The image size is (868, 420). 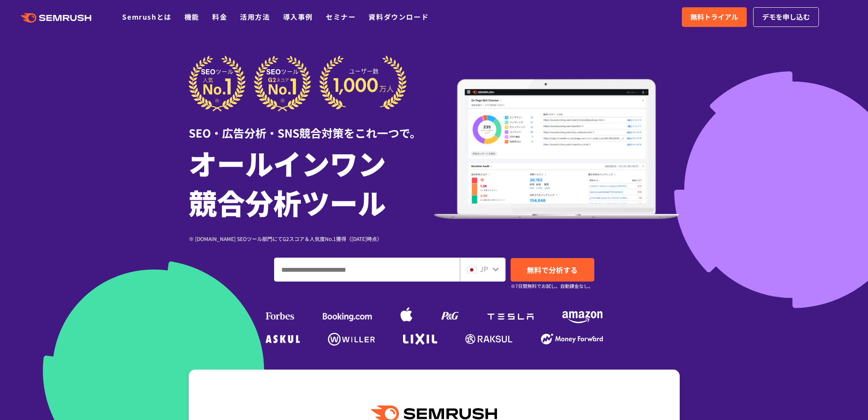 What do you see at coordinates (311, 126) in the screenshot?
I see `div: SEO・広告分析・SNS競合対策をこれ一つで。` at bounding box center [311, 126].